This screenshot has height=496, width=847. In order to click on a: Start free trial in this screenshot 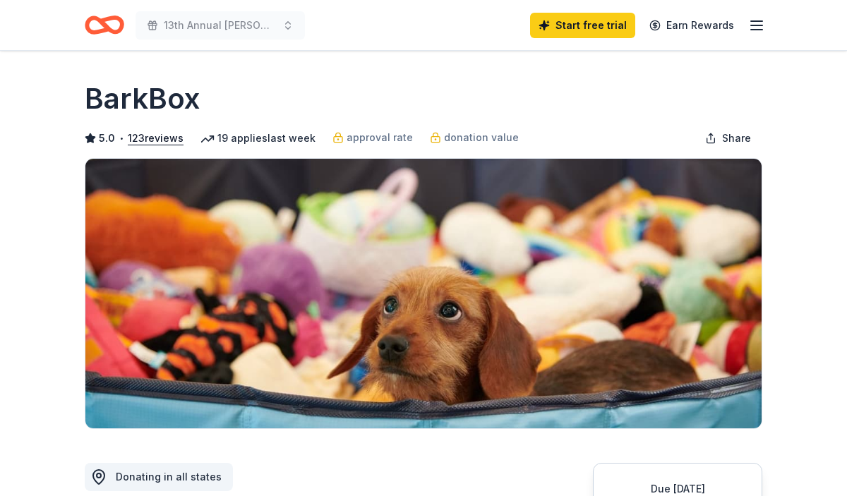, I will do `click(582, 25)`.